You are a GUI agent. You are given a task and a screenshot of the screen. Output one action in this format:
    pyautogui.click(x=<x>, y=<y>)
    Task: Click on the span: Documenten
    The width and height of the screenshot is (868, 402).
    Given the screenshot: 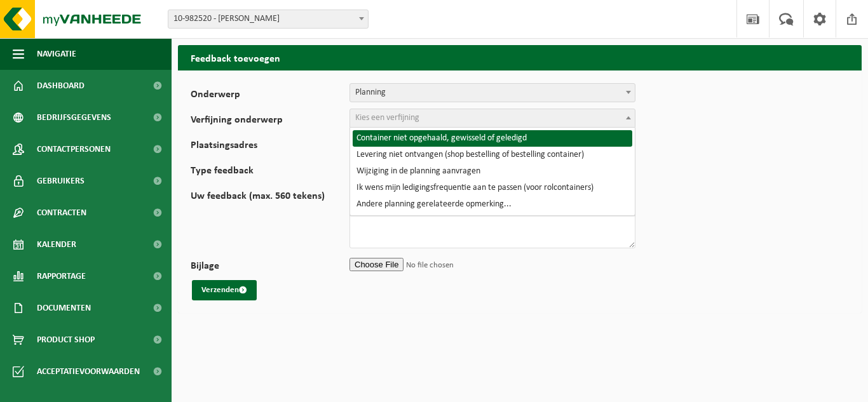 What is the action you would take?
    pyautogui.click(x=64, y=308)
    